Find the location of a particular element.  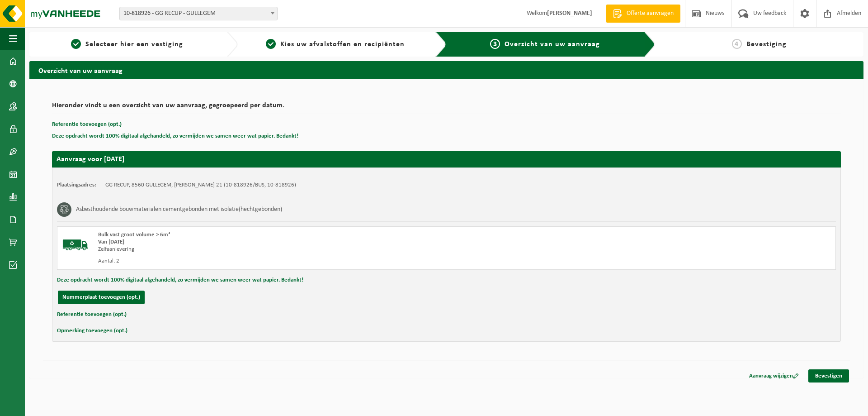

span: Bulk vast groot volume > 6m³ is located at coordinates (134, 234).